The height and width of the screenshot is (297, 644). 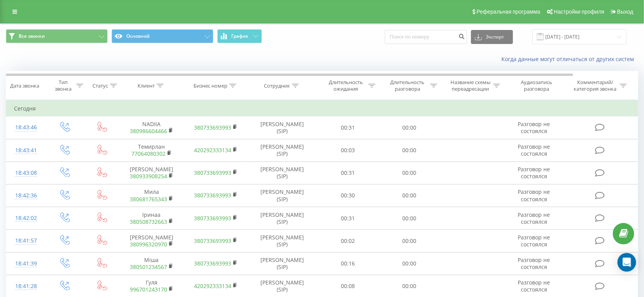 What do you see at coordinates (536, 86) in the screenshot?
I see `div: Аудиозапись разговора` at bounding box center [536, 86].